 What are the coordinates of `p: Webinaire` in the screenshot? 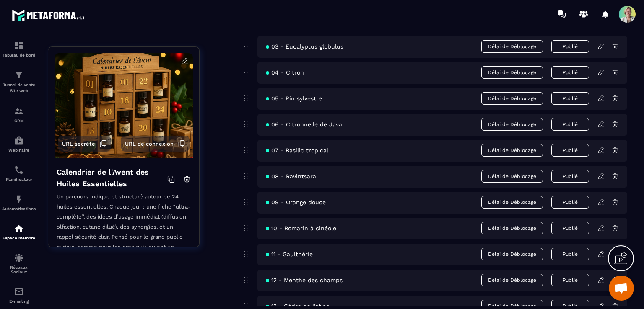 It's located at (19, 150).